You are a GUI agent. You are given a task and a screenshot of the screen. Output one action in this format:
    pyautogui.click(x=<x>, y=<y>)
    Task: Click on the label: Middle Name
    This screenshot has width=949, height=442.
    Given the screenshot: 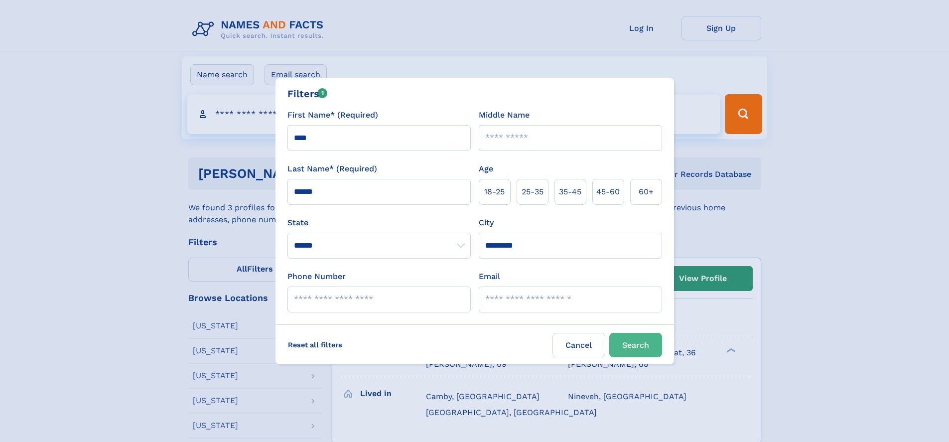 What is the action you would take?
    pyautogui.click(x=504, y=115)
    